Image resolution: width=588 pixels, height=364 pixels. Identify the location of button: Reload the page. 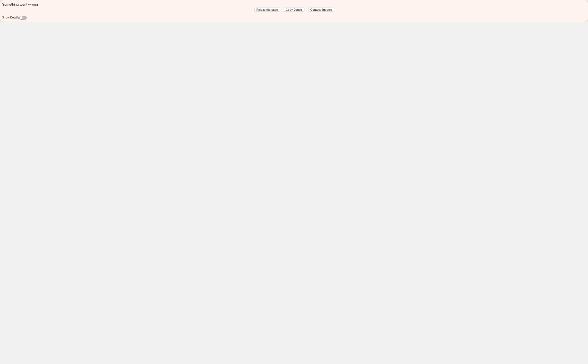
(267, 9).